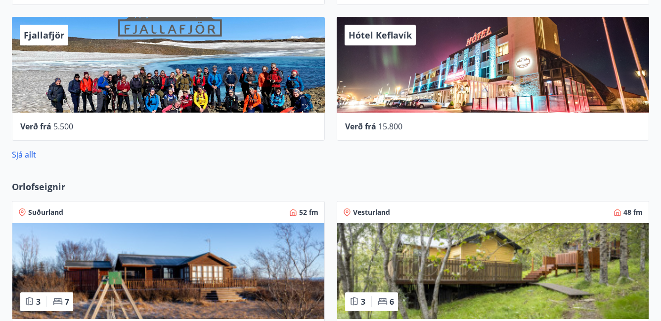 Image resolution: width=661 pixels, height=321 pixels. Describe the element at coordinates (390, 127) in the screenshot. I see `span: 15.800` at that location.